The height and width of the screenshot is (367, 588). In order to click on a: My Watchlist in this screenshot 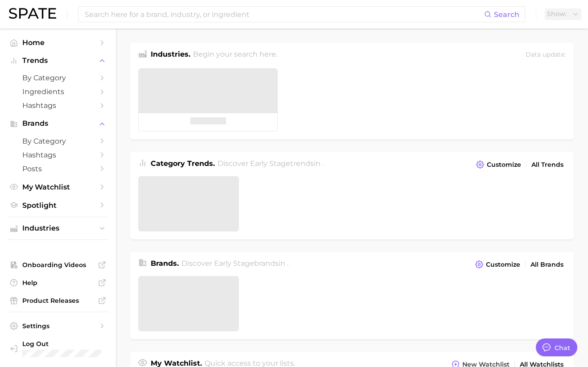, I will do `click(58, 187)`.